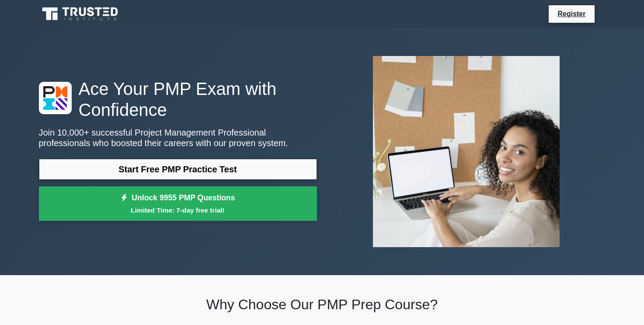 The image size is (644, 325). Describe the element at coordinates (178, 169) in the screenshot. I see `a: Start Free PMP Practice Test` at that location.